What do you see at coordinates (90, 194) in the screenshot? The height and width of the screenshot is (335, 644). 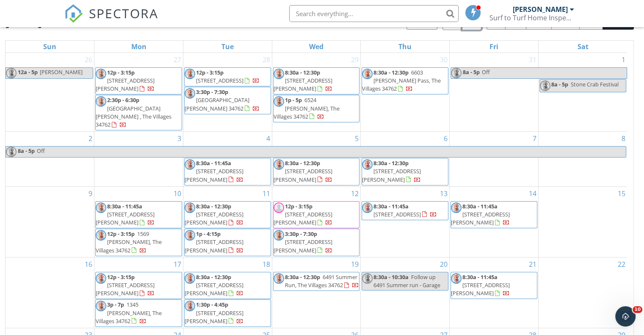 I see `a: Go to November 9, 2025` at bounding box center [90, 194].